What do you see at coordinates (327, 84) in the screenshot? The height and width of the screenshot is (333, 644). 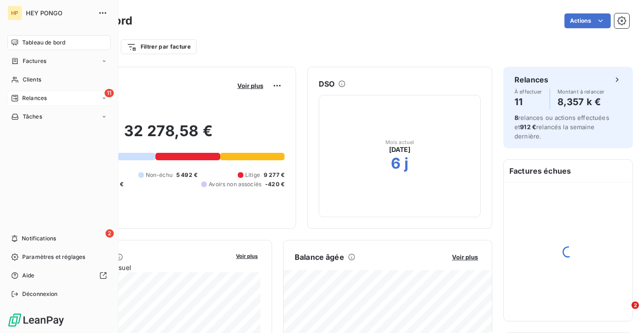 I see `h6: DSO` at bounding box center [327, 84].